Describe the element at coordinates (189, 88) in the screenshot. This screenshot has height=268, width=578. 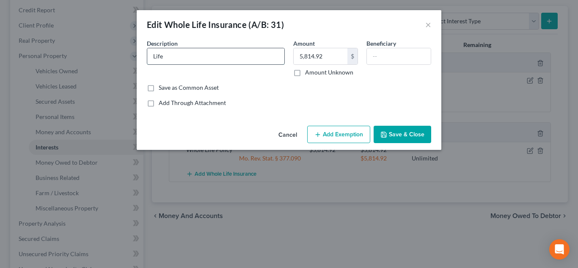
I see `label: Save as Common Asset` at that location.